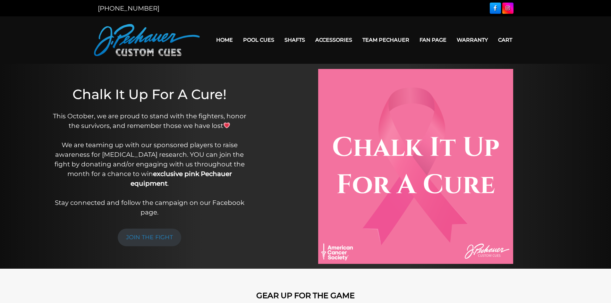  Describe the element at coordinates (386, 40) in the screenshot. I see `a: Team Pechauer` at that location.